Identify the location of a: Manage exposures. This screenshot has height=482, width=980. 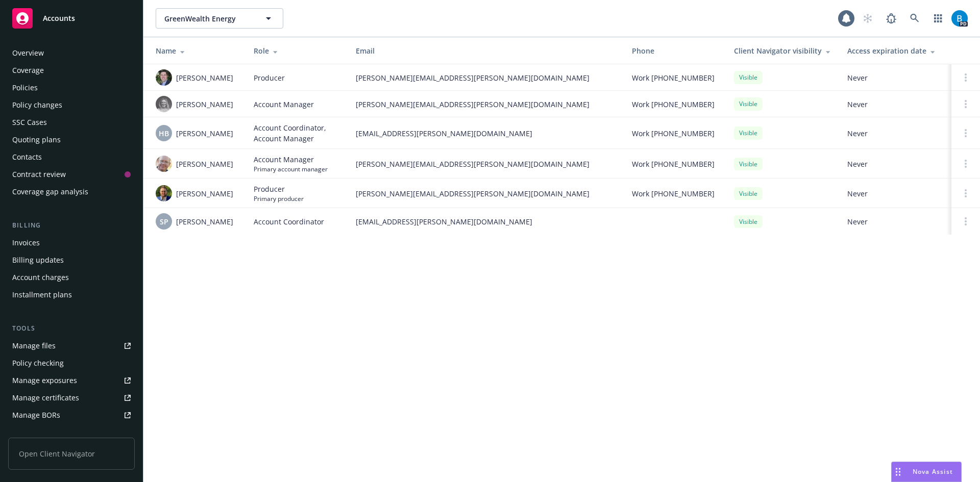
(71, 381).